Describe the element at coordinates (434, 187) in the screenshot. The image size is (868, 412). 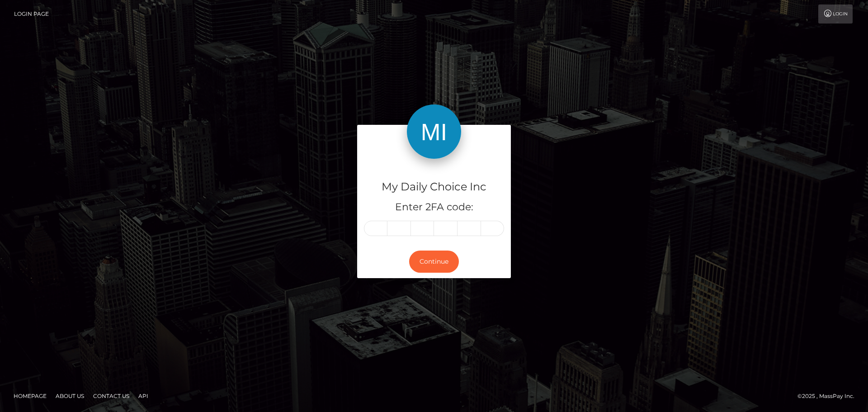
I see `h4: My Daily Choice Inc` at that location.